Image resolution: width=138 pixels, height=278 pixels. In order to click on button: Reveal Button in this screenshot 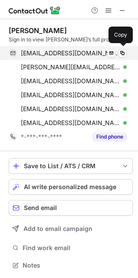, I will do `click(110, 137)`.